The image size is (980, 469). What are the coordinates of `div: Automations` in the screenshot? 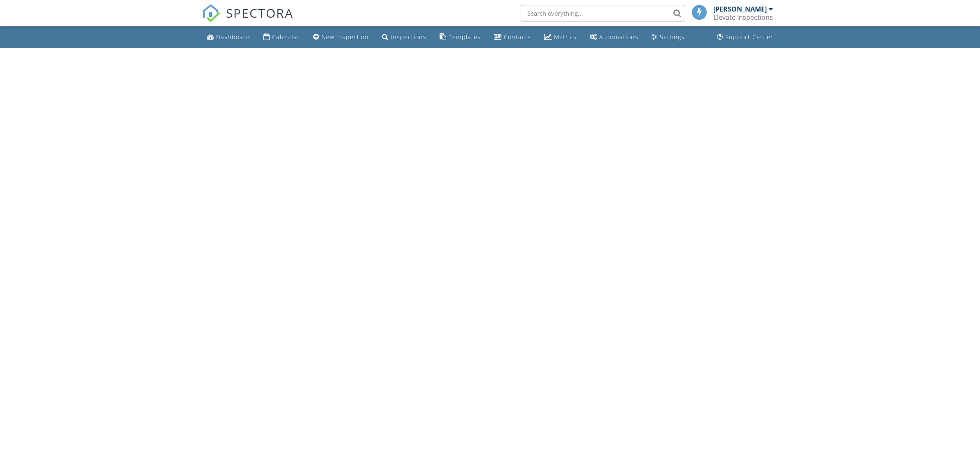 It's located at (619, 36).